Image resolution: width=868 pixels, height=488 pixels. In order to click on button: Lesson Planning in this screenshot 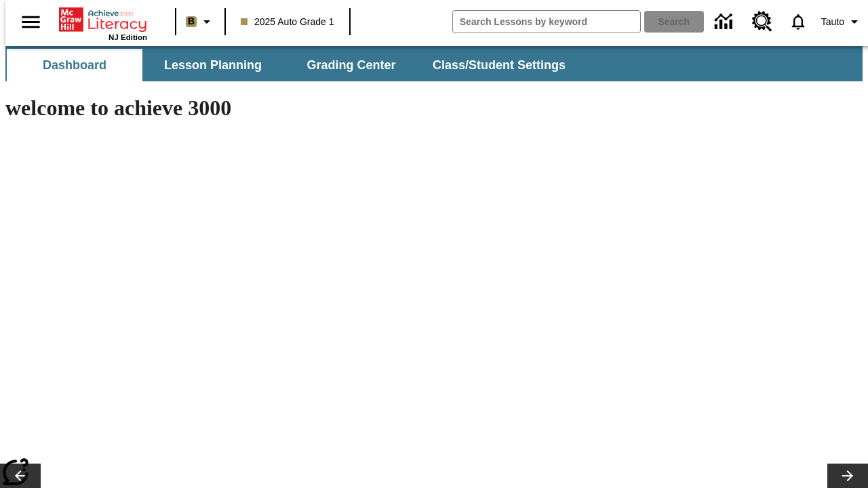, I will do `click(213, 65)`.